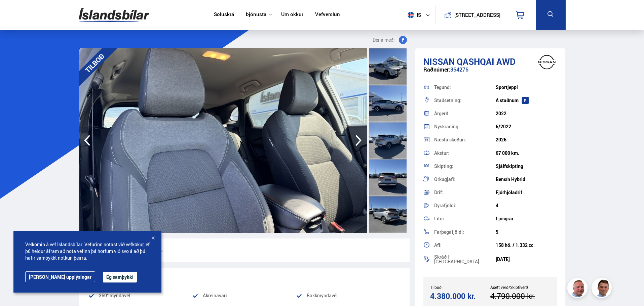  What do you see at coordinates (526, 166) in the screenshot?
I see `div: Sjálfskipting` at bounding box center [526, 166].